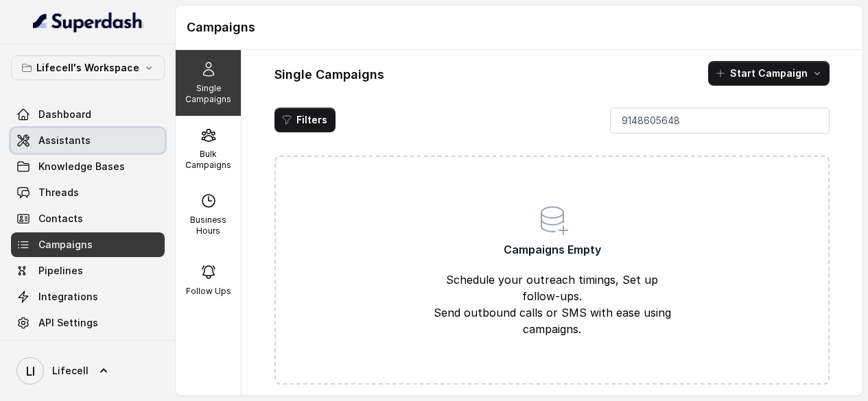  Describe the element at coordinates (209, 291) in the screenshot. I see `p: Follow Ups` at that location.